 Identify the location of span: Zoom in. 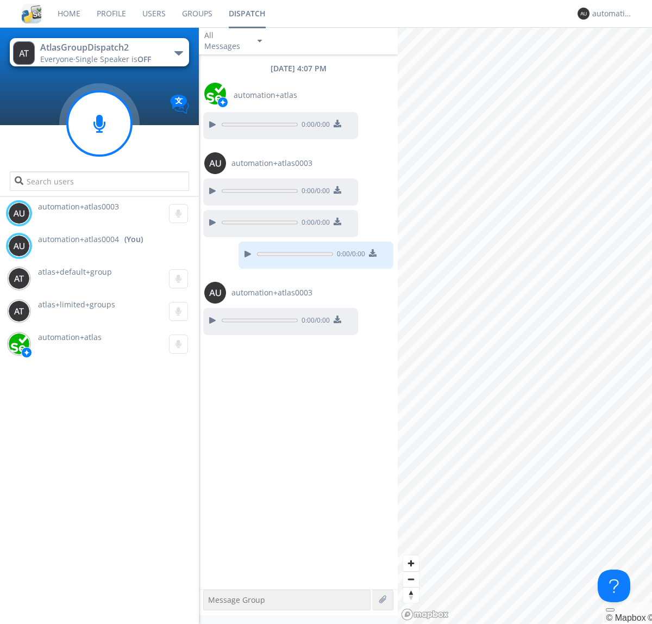
(411, 563).